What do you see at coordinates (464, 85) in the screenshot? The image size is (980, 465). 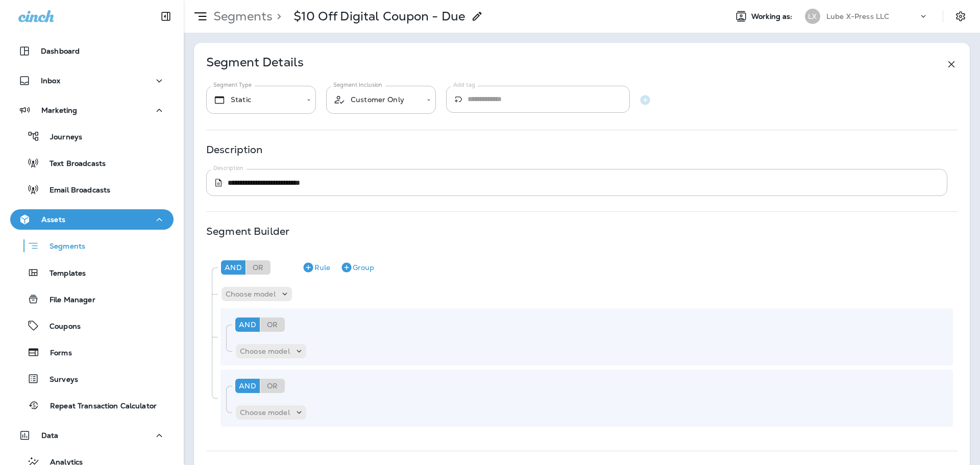 I see `label: Add tag` at bounding box center [464, 85].